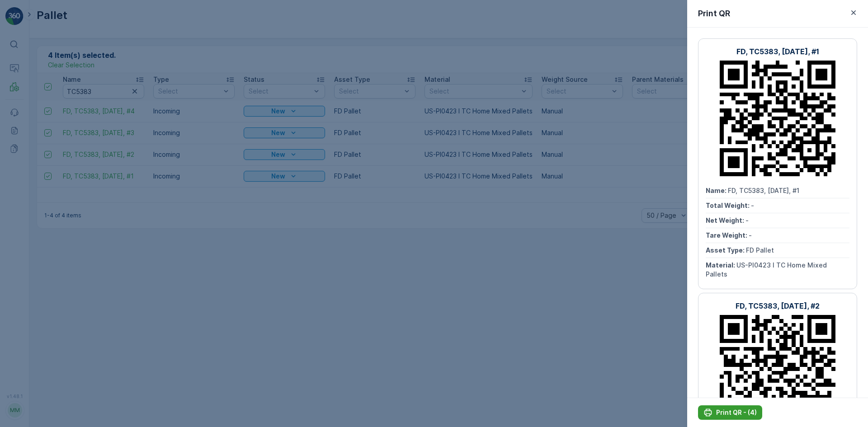  I want to click on p: Print QR - (4), so click(736, 413).